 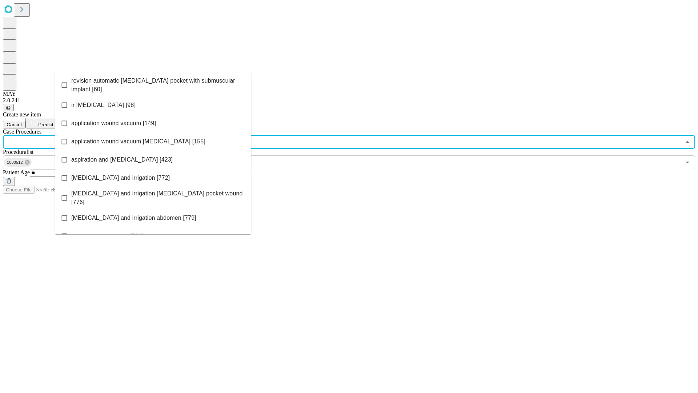 I want to click on span: Patient Age, so click(x=16, y=172).